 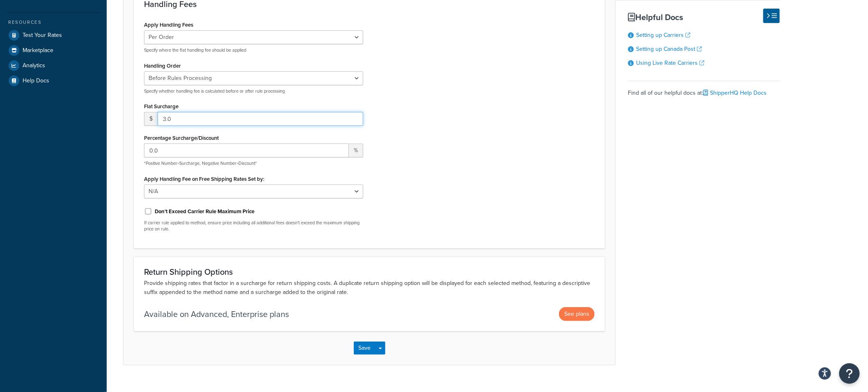 What do you see at coordinates (33, 65) in the screenshot?
I see `span: Analytics` at bounding box center [33, 65].